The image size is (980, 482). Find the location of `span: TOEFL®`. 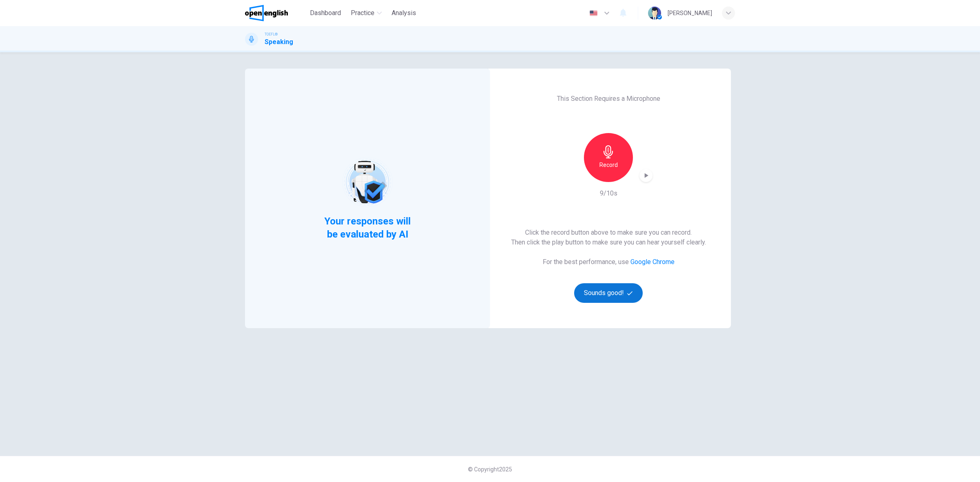

span: TOEFL® is located at coordinates (271, 34).